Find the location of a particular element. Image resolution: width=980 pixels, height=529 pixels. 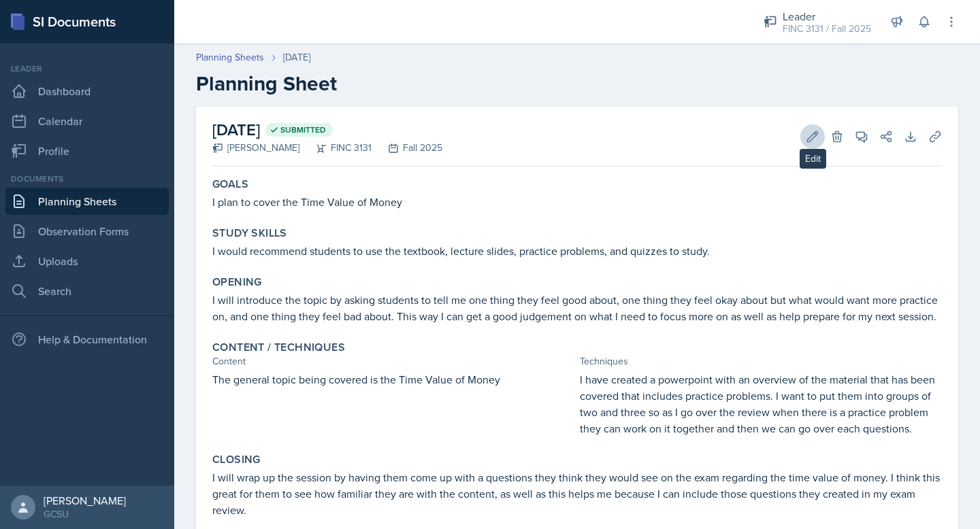

button: Edit is located at coordinates (813, 137).